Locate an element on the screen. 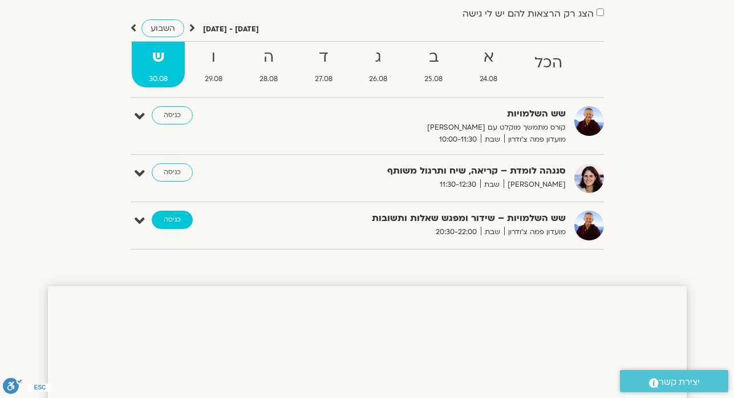  a: ו29.08 is located at coordinates (213, 64).